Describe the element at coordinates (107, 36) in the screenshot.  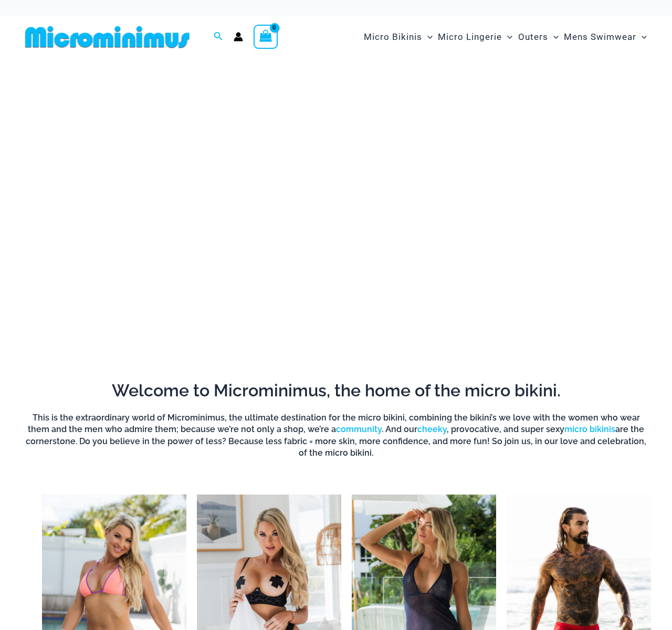
I see `img: MM SHOP LOGO FLAT` at that location.